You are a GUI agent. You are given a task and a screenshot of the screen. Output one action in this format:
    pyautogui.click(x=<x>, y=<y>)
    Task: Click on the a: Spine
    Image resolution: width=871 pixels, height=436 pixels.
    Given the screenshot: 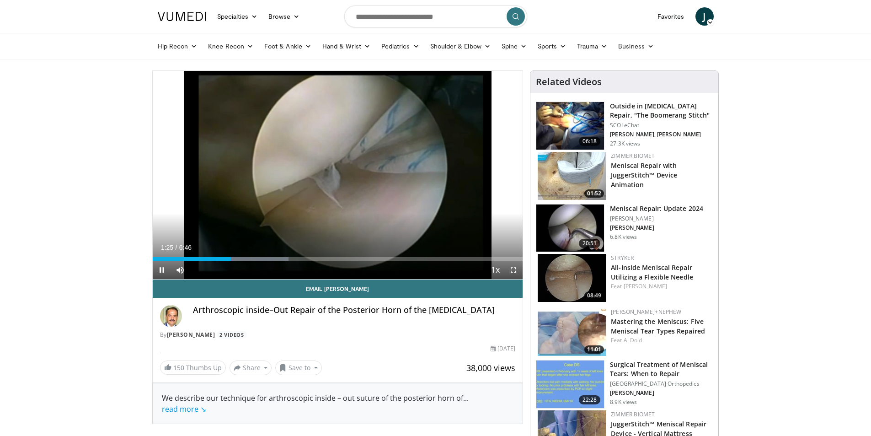 What is the action you would take?
    pyautogui.click(x=514, y=46)
    